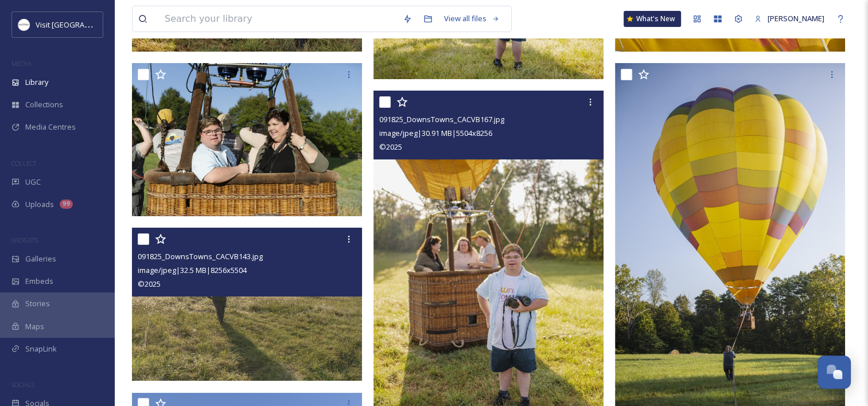 This screenshot has height=406, width=868. I want to click on a: View all files, so click(472, 18).